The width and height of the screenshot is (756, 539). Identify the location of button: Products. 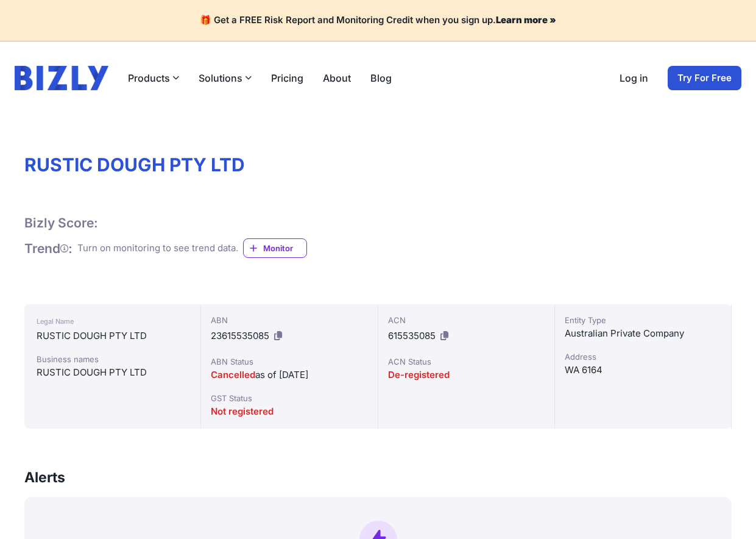
(153, 78).